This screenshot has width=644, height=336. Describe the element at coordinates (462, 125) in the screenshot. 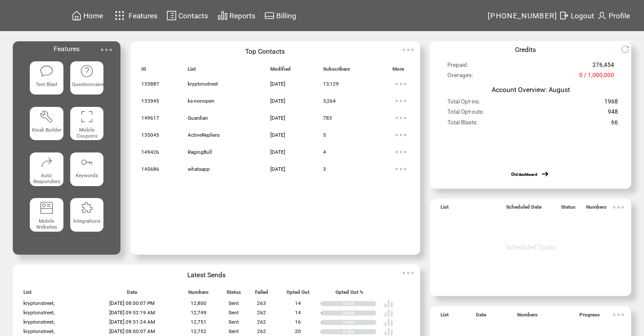

I see `span: Total Blasts:` at that location.